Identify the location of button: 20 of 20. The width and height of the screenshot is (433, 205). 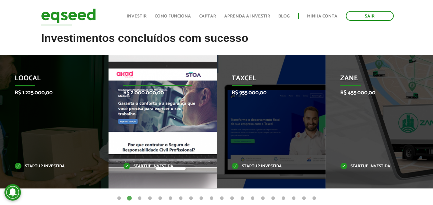
(314, 198).